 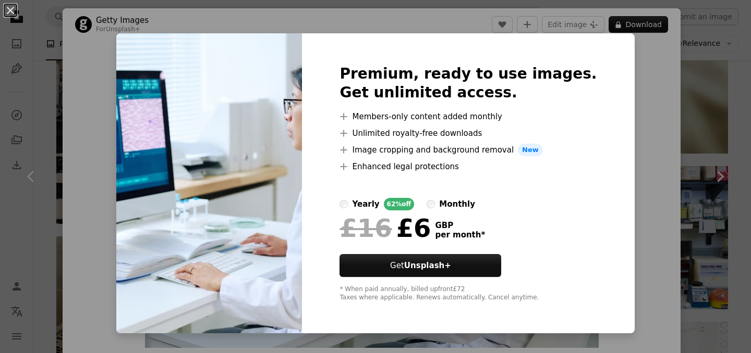 What do you see at coordinates (468, 167) in the screenshot?
I see `li: Enhanced legal protections` at bounding box center [468, 167].